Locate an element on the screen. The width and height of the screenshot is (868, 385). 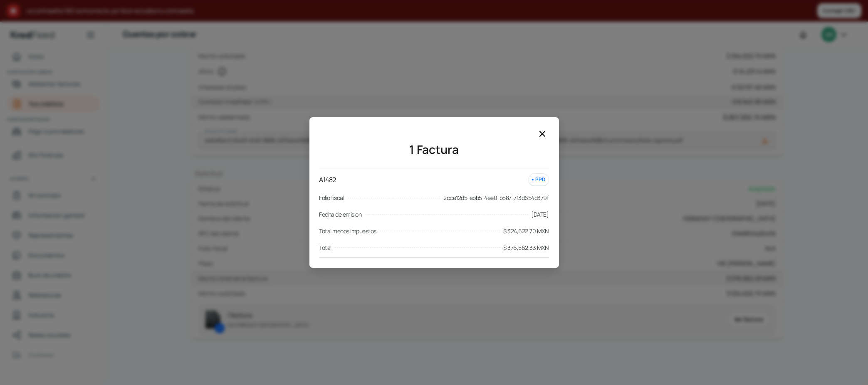
span: Total menos impuestos is located at coordinates (348, 231).